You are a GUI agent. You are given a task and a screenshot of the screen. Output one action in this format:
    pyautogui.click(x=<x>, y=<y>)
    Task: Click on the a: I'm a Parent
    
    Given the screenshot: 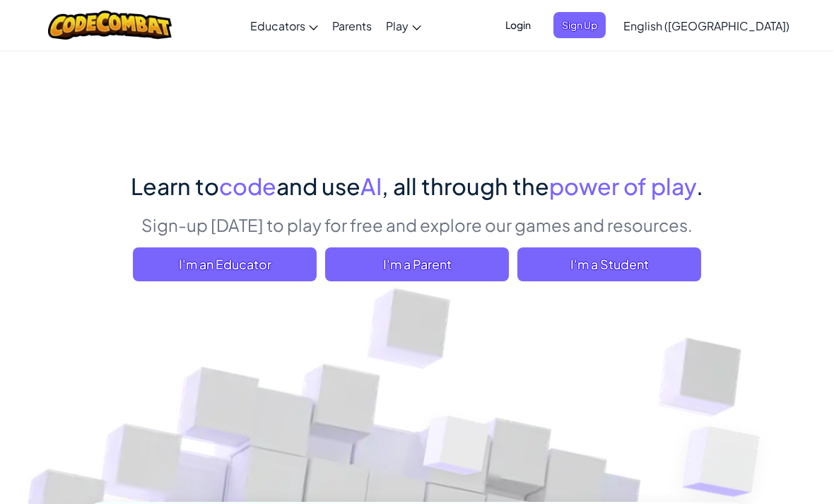 What is the action you would take?
    pyautogui.click(x=417, y=264)
    